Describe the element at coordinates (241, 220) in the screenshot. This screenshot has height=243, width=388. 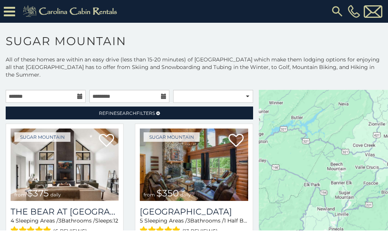
I see `span: 1 Half Baths /` at that location.